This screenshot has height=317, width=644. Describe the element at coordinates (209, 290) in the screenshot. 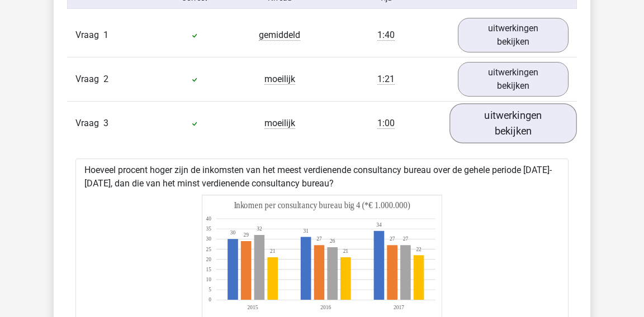

I see `tspan: 5` at that location.